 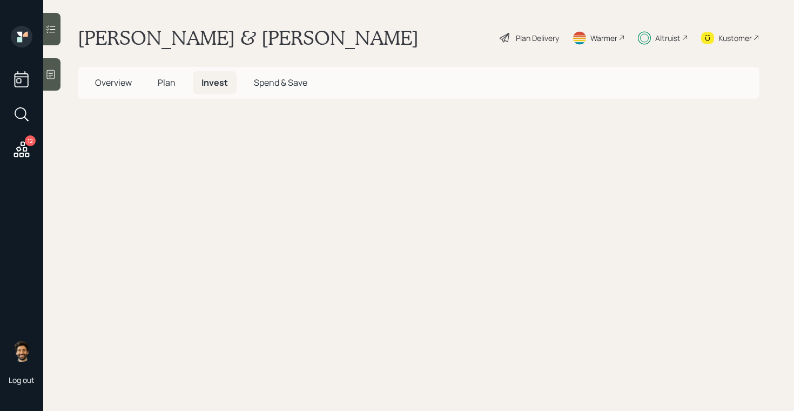 I want to click on div: Warmer, so click(x=604, y=38).